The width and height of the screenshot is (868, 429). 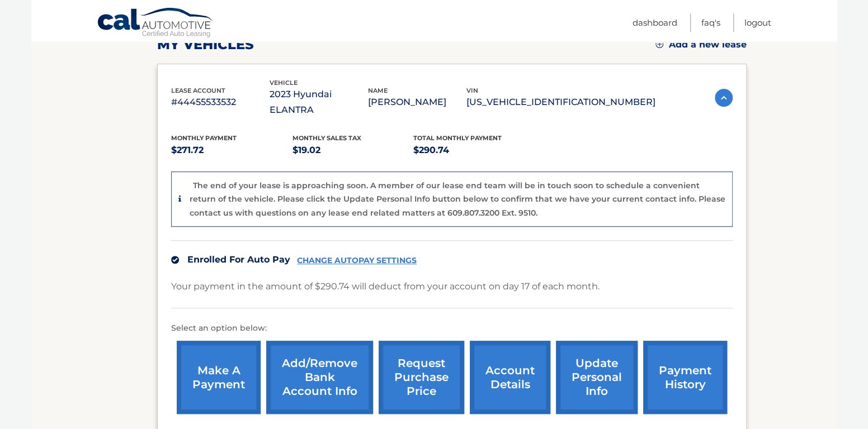 I want to click on img: check.svg, so click(x=175, y=260).